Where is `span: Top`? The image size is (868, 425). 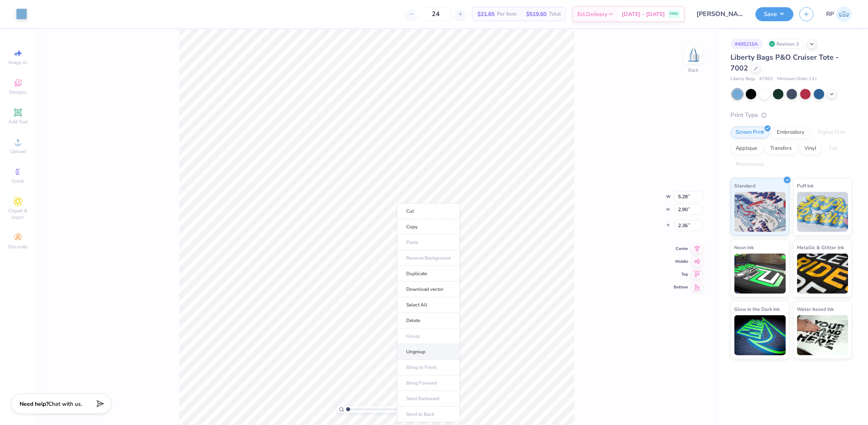 span: Top is located at coordinates (681, 274).